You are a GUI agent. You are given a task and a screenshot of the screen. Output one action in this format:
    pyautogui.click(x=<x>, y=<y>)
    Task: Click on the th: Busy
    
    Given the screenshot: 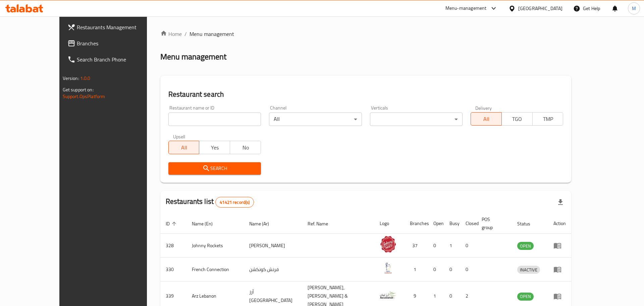 What is the action you would take?
    pyautogui.click(x=452, y=223)
    